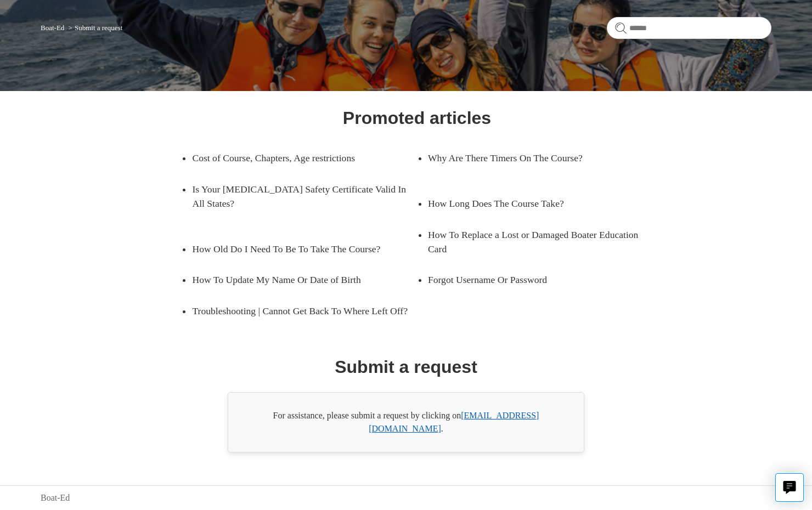 This screenshot has width=812, height=510. What do you see at coordinates (94, 27) in the screenshot?
I see `li: Submit a request` at bounding box center [94, 27].